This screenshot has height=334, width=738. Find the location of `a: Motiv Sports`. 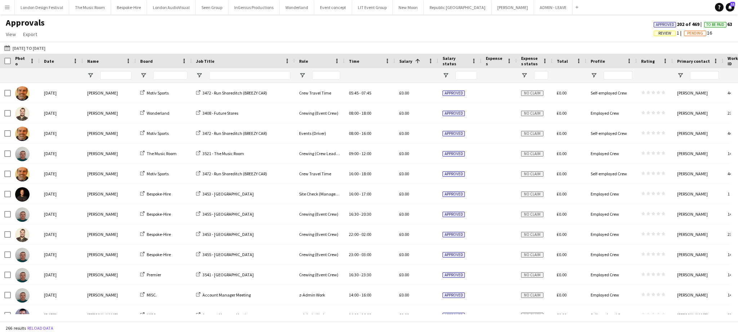

a: Motiv Sports is located at coordinates (154, 93).